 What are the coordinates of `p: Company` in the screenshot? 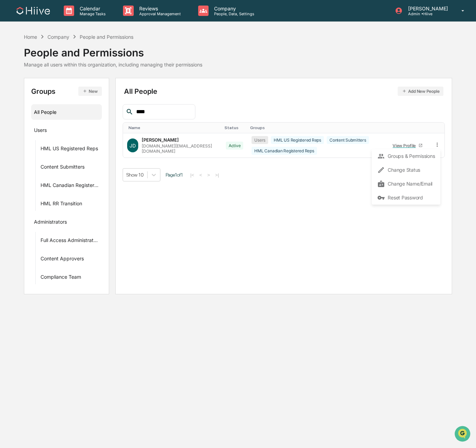 It's located at (233, 8).